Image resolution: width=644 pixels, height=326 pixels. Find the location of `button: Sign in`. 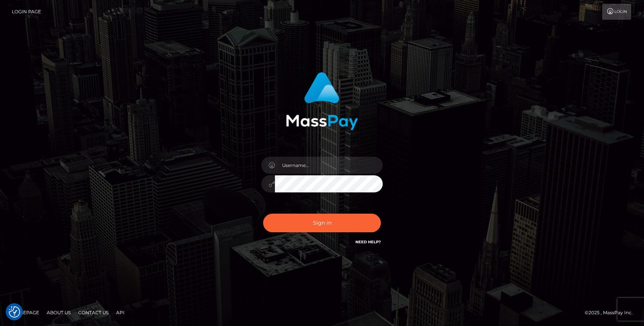

button: Sign in is located at coordinates (322, 223).